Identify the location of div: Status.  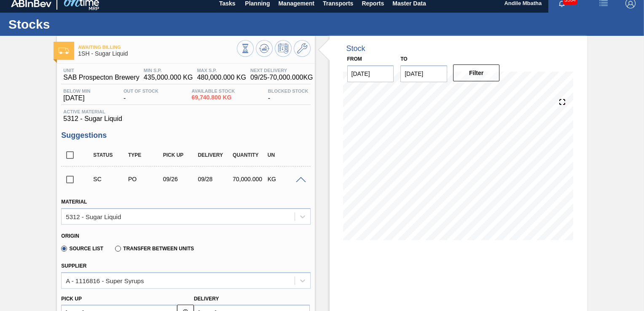
(110, 155).